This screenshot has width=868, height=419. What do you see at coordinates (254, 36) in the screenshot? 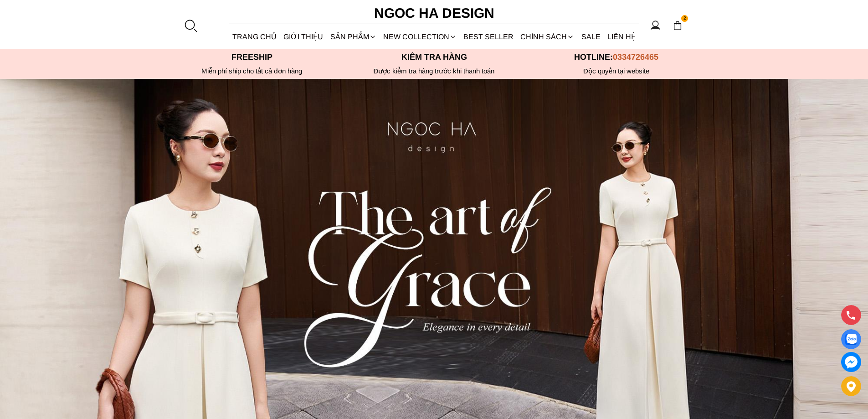
I see `a: TRANG CHỦ` at bounding box center [254, 36].